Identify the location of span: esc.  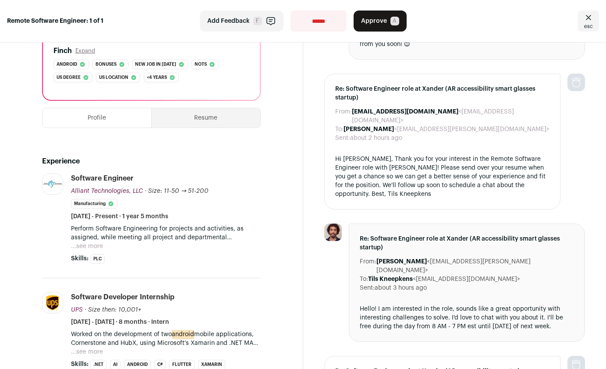
(589, 26).